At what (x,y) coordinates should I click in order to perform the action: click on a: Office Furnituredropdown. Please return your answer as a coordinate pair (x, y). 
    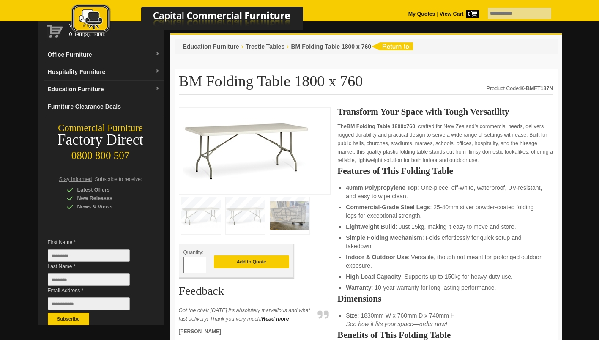
    Looking at the image, I should click on (104, 55).